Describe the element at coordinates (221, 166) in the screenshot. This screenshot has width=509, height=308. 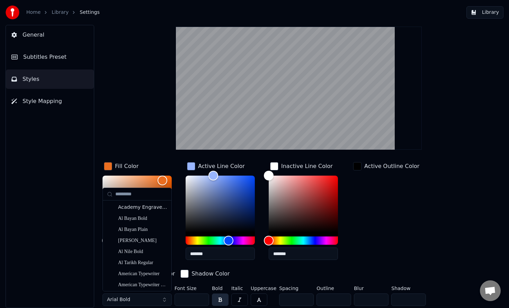
I see `div: Active Line Color` at that location.